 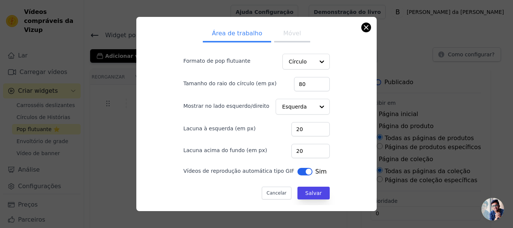 I want to click on font: Lacuna à esquerda (em px), so click(x=219, y=128).